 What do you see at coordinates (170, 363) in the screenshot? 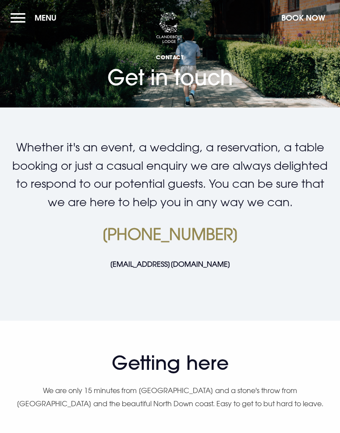
I see `h2: Getting here` at bounding box center [170, 363].